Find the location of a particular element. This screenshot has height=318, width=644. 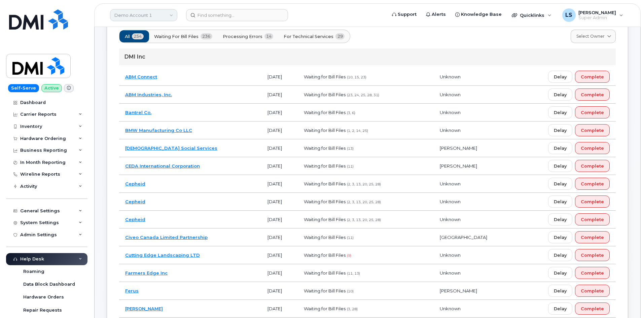

a: Bantrel Co. is located at coordinates (138, 112).